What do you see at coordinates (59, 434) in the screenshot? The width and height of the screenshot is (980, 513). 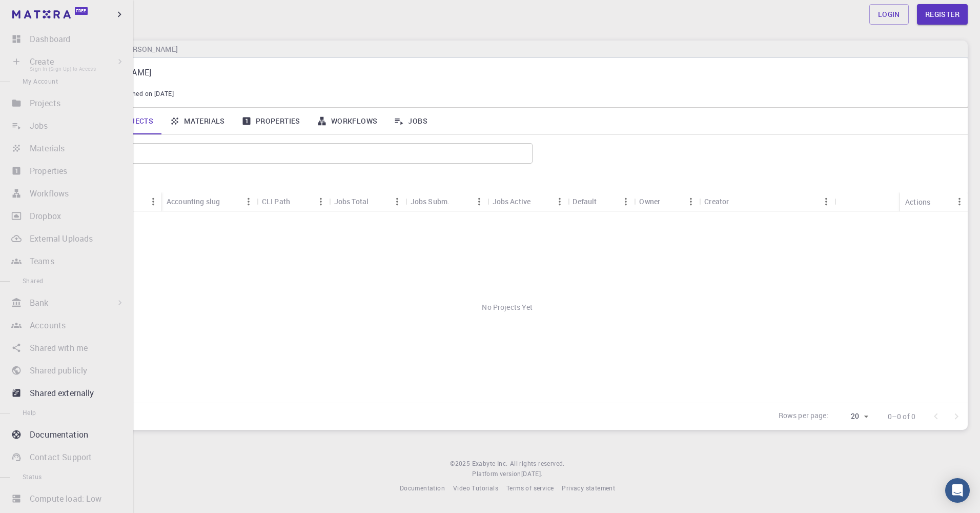 I see `p: Documentation` at bounding box center [59, 434].